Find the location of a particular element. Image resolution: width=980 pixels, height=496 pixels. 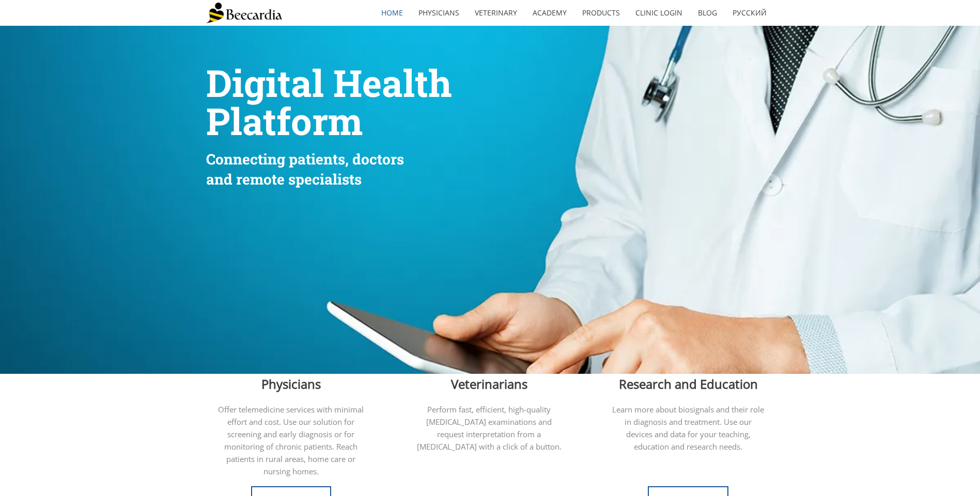

span: Platform is located at coordinates (284, 121).